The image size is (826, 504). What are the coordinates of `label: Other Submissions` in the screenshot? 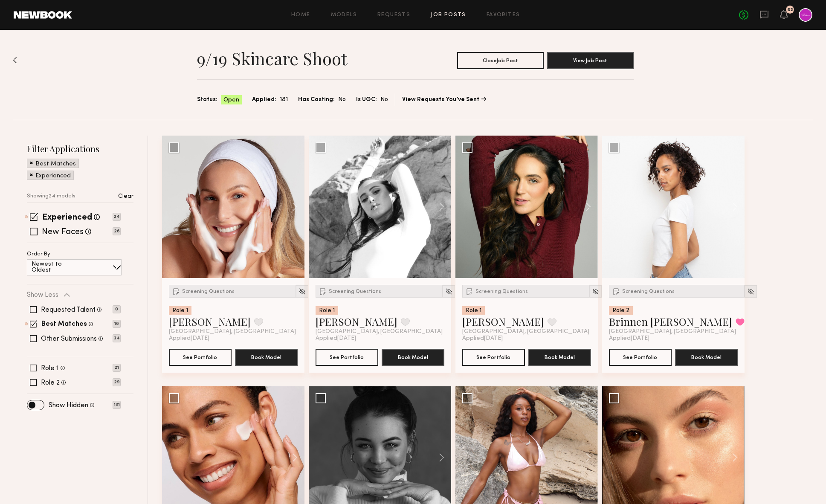 It's located at (68, 339).